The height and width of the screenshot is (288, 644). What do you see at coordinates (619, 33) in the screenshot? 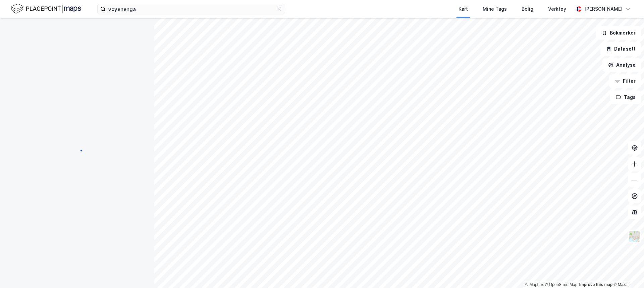
I see `button: Bokmerker` at bounding box center [619, 33].